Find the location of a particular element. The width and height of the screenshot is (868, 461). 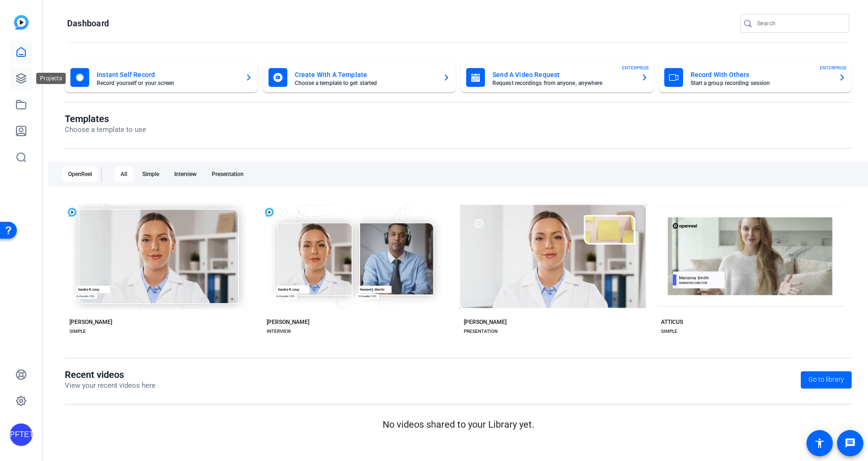

button: Record With OthersStart a group recording sessionENTERPRISE is located at coordinates (756, 77).